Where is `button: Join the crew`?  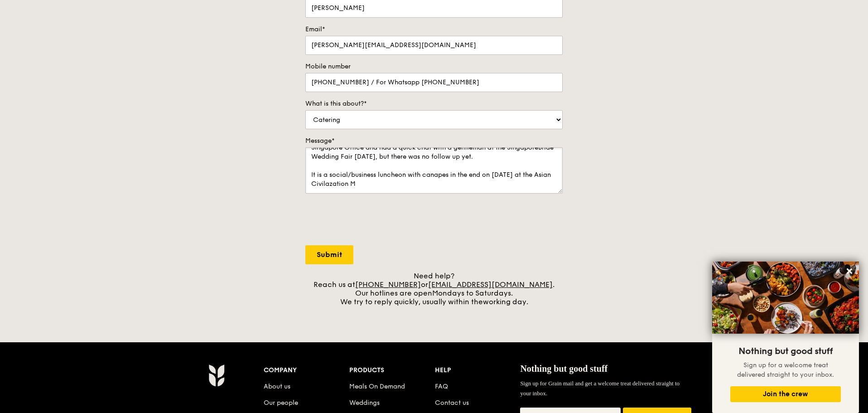
button: Join the crew is located at coordinates (786, 393).